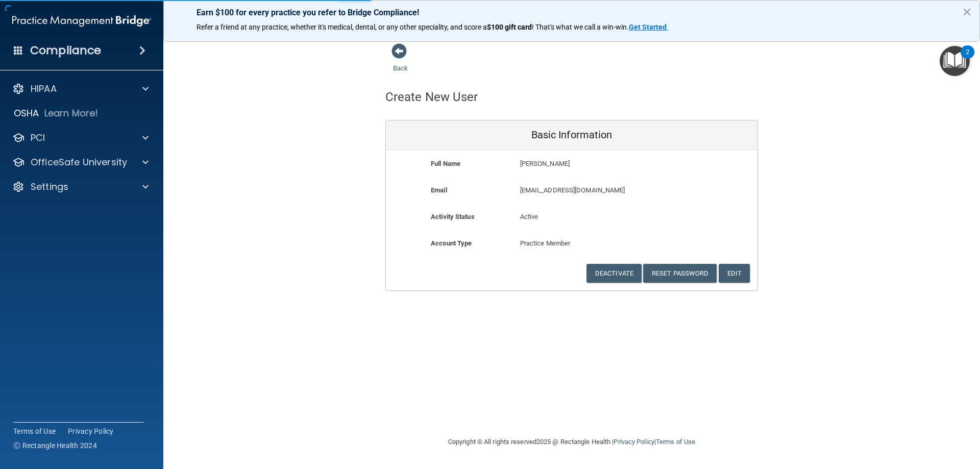 This screenshot has width=980, height=469. I want to click on strong: $100 gift card, so click(509, 27).